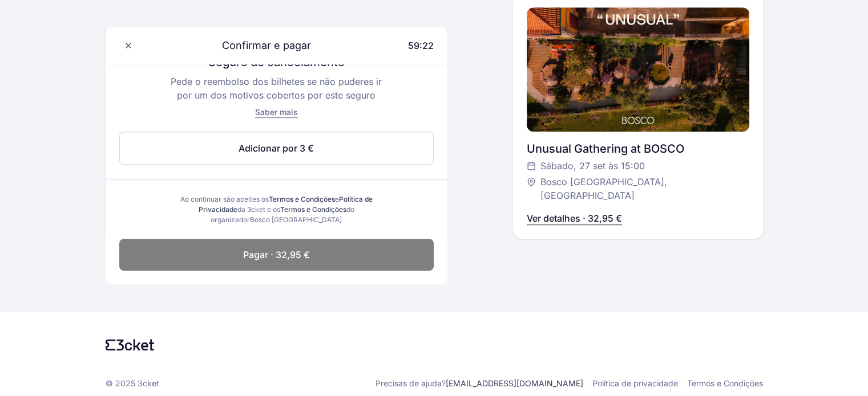 The height and width of the screenshot is (396, 868). What do you see at coordinates (479, 384) in the screenshot?
I see `p: Precisas de ajuda?` at bounding box center [479, 384].